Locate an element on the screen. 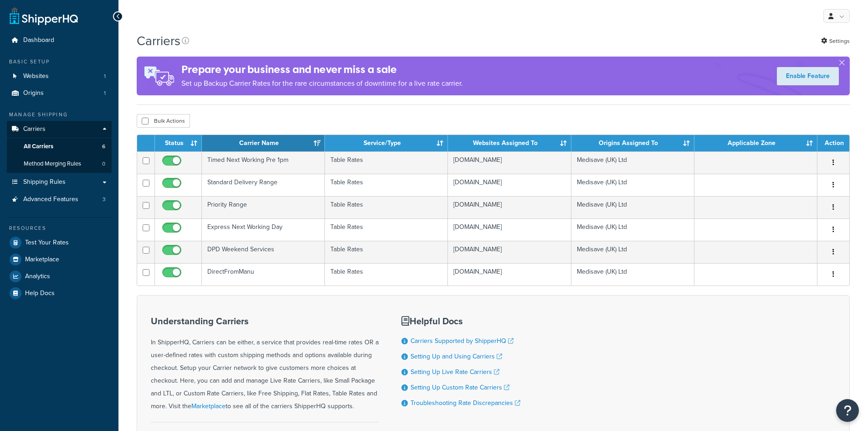 The image size is (868, 431). span: Websites is located at coordinates (36, 76).